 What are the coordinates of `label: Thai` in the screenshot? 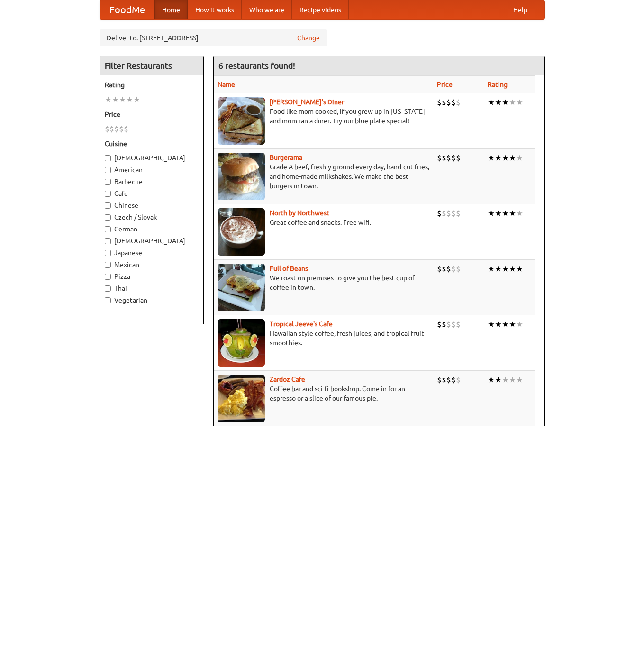 It's located at (152, 288).